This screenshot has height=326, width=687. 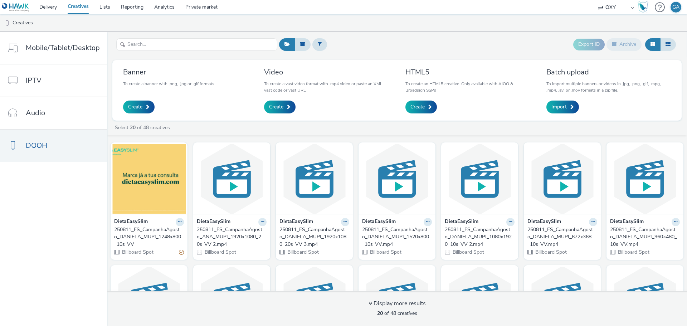 I want to click on div: Display more results, so click(x=397, y=304).